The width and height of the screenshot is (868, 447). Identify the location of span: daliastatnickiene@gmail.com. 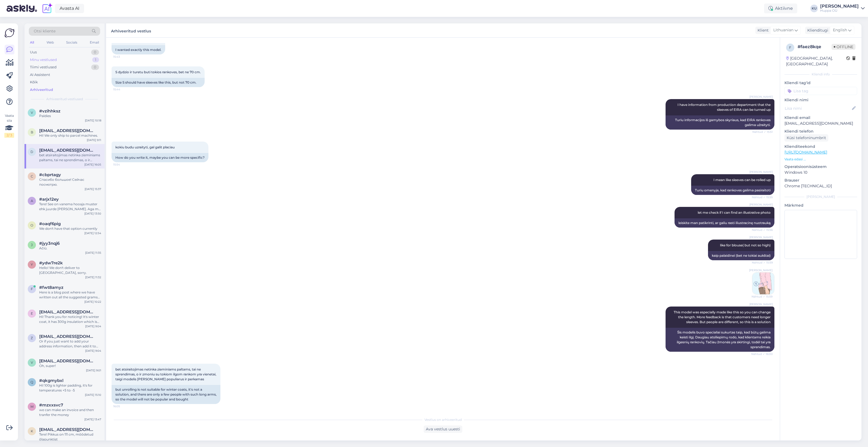
(68, 150).